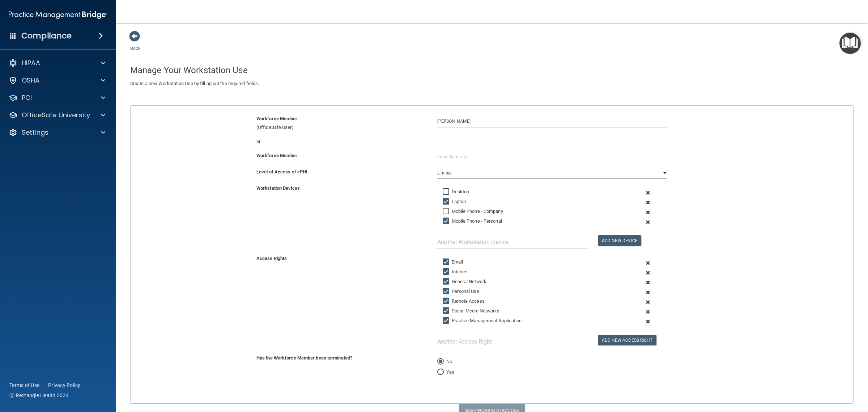 The width and height of the screenshot is (868, 412). I want to click on label: Internet, so click(455, 272).